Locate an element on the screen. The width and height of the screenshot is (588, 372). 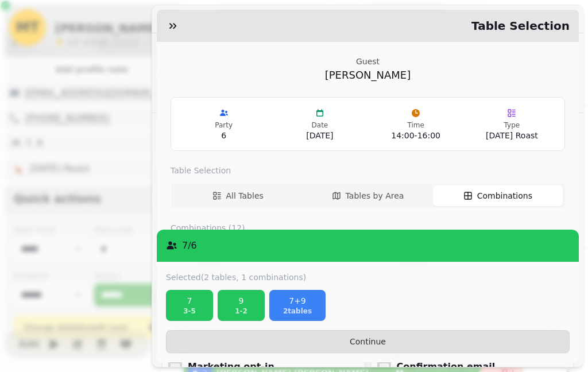
button: 73-5 is located at coordinates (189, 305).